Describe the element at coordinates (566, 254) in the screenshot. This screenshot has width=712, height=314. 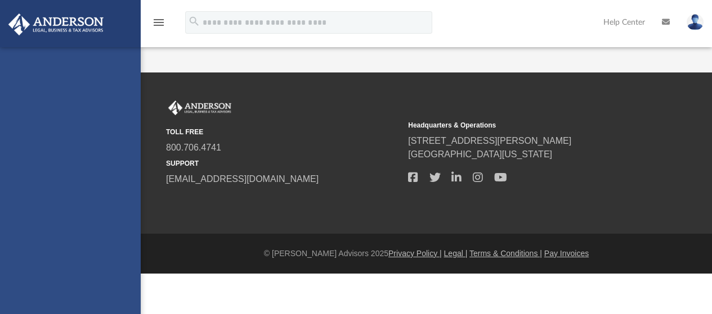
I see `a: Pay Invoices` at that location.